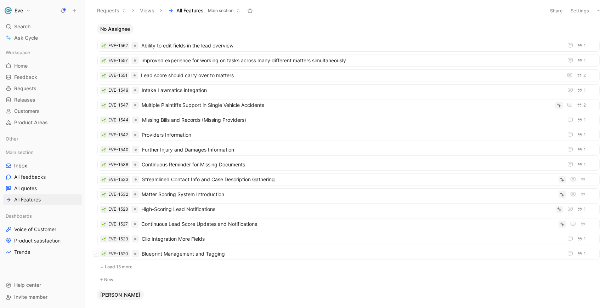 The image size is (612, 308). What do you see at coordinates (351, 120) in the screenshot?
I see `span: Missing Bills and Records (Missing Providers)` at bounding box center [351, 120].